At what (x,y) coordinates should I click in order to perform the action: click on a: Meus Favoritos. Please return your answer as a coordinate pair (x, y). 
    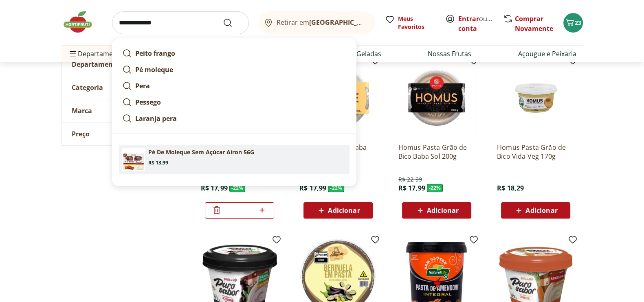
    Looking at the image, I should click on (410, 23).